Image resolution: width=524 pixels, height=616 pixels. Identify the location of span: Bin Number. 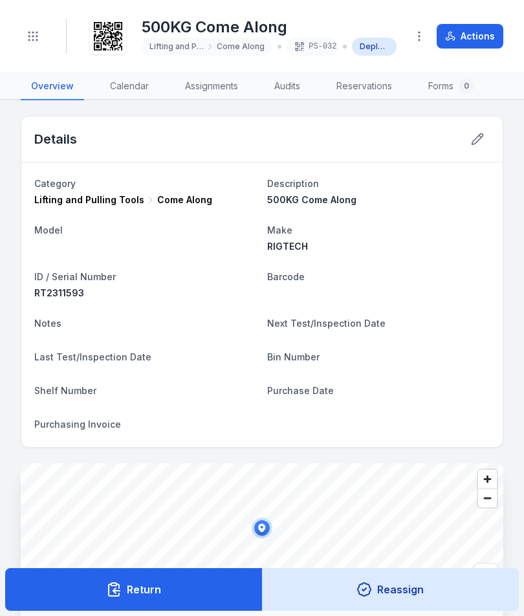
(293, 356).